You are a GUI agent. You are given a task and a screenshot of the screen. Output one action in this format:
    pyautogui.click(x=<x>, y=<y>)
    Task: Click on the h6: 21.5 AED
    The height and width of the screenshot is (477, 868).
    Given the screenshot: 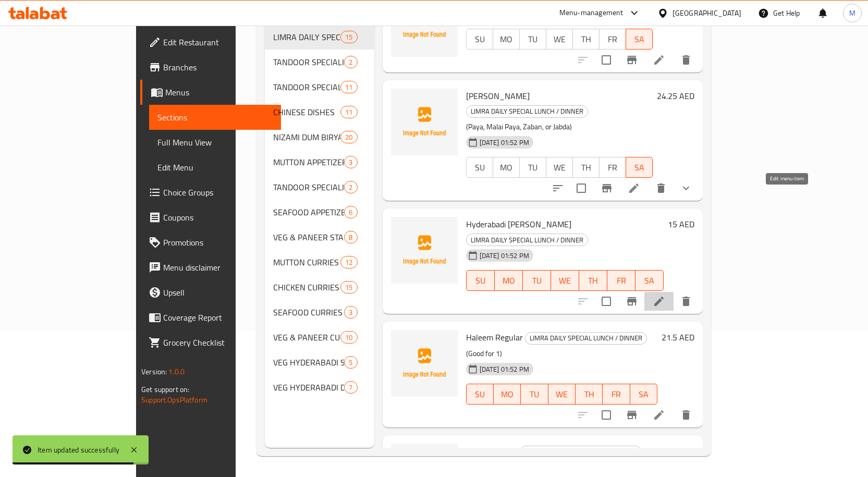 What is the action you would take?
    pyautogui.click(x=678, y=337)
    